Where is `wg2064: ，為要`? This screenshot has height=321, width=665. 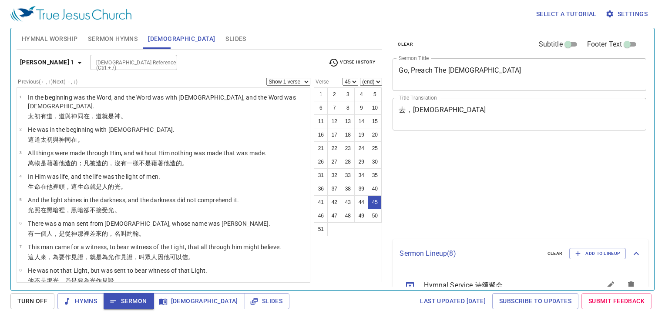
wg2064: ，為要 is located at coordinates (121, 257).